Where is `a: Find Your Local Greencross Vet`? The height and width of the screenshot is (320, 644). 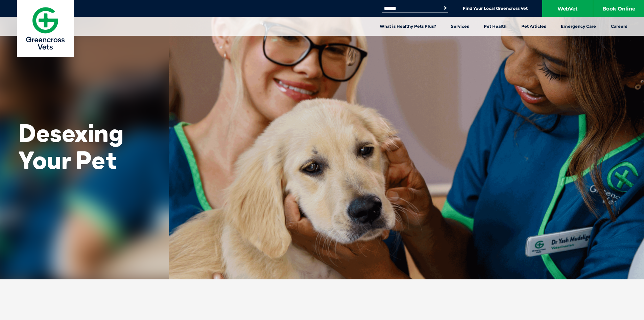 a: Find Your Local Greencross Vet is located at coordinates (495, 9).